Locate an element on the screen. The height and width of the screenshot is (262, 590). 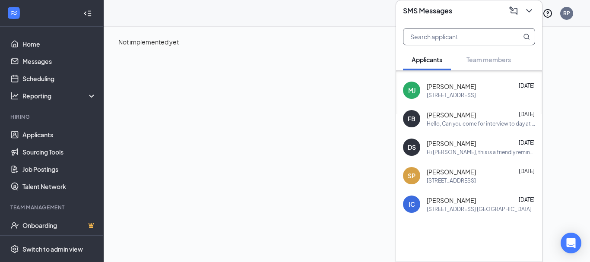
svg: Collapse is located at coordinates (88, 13).